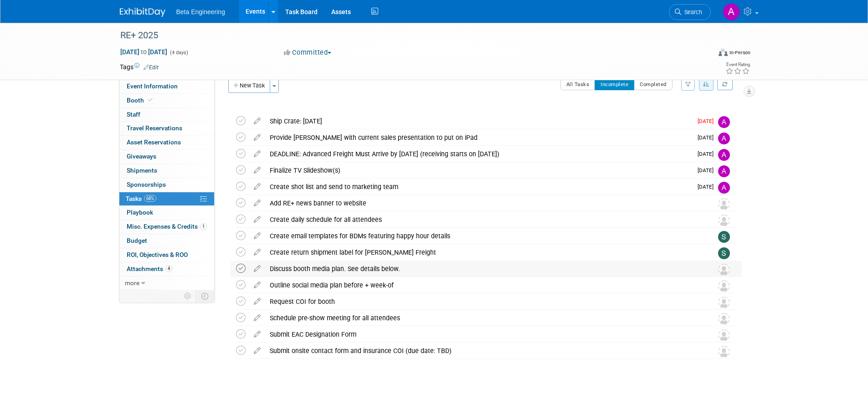 The height and width of the screenshot is (415, 868). Describe the element at coordinates (205, 296) in the screenshot. I see `td: Toggle Event Tabs` at that location.